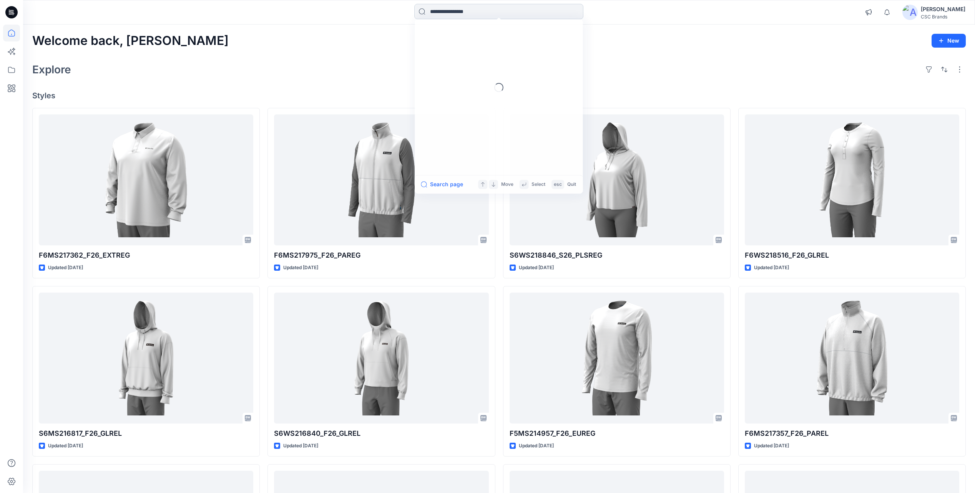 Image resolution: width=975 pixels, height=493 pixels. I want to click on p: S6MS216817_F26_GLREL, so click(146, 434).